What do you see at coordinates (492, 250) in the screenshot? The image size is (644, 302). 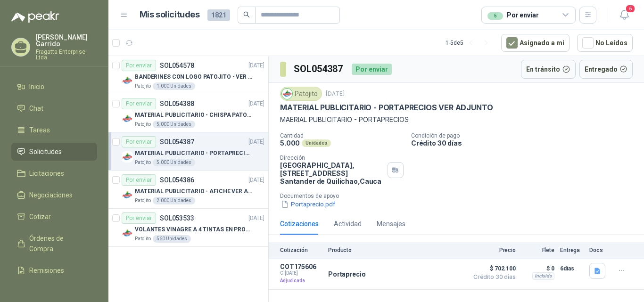 I see `p: Precio` at bounding box center [492, 250].